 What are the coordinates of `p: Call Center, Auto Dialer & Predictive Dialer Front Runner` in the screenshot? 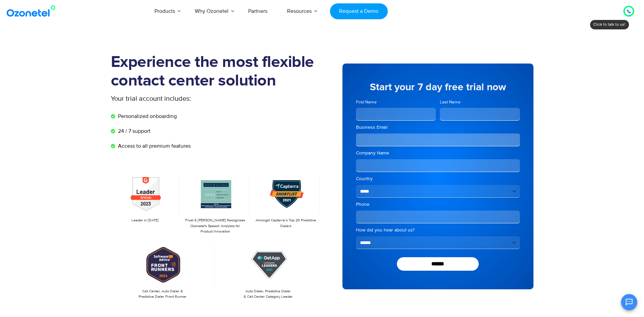 It's located at (163, 294).